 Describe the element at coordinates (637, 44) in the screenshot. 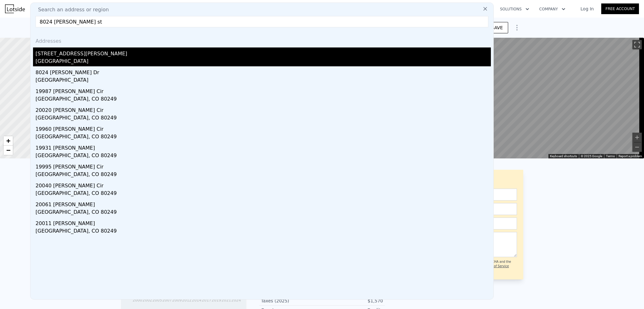

I see `button: Toggle fullscreen view` at that location.